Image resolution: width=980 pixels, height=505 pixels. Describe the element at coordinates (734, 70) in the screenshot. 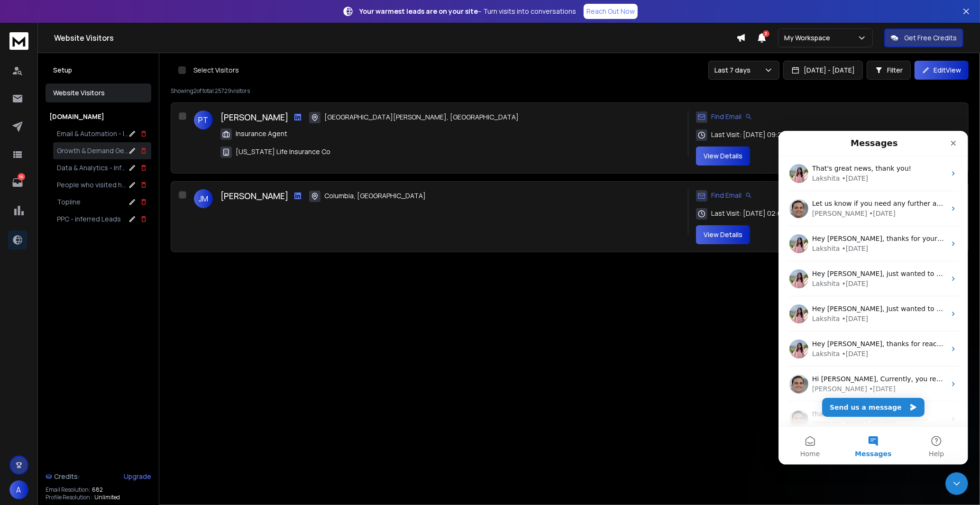

I see `p: Last 7 days` at that location.